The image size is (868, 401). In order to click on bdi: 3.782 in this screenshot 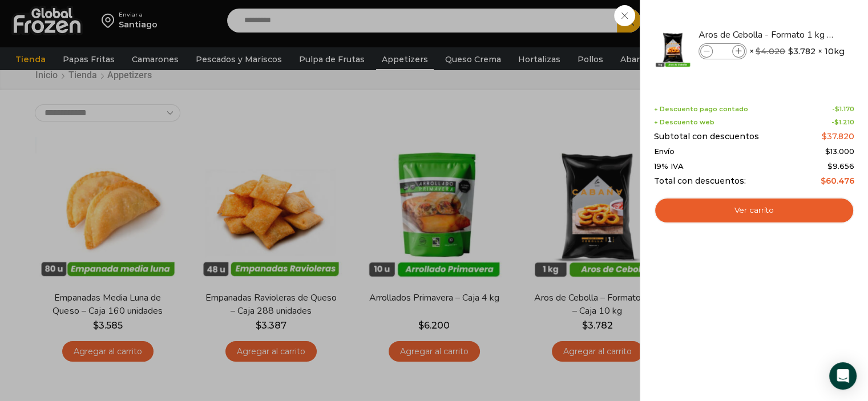, I will do `click(802, 51)`.